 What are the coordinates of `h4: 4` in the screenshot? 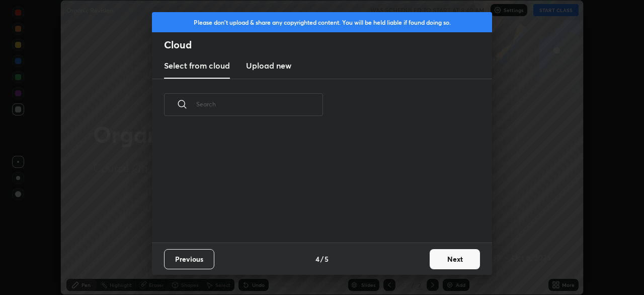 It's located at (317, 258).